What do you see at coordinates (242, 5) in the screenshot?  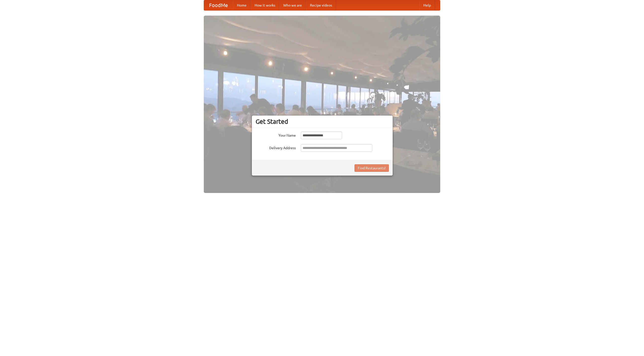 I see `a: Home` at bounding box center [242, 5].